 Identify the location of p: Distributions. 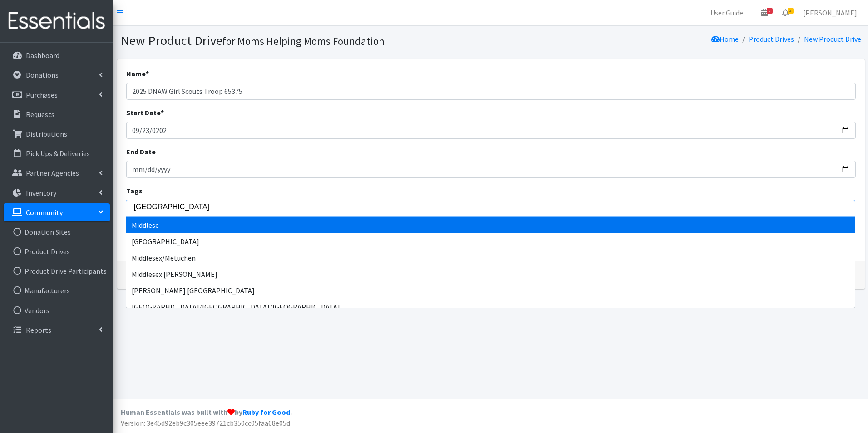
(46, 134).